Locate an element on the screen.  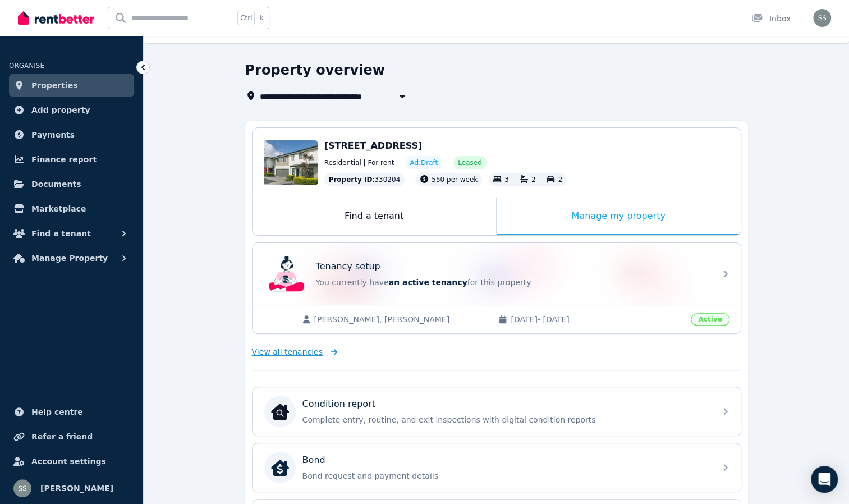
div: : 330204 is located at coordinates (365, 180).